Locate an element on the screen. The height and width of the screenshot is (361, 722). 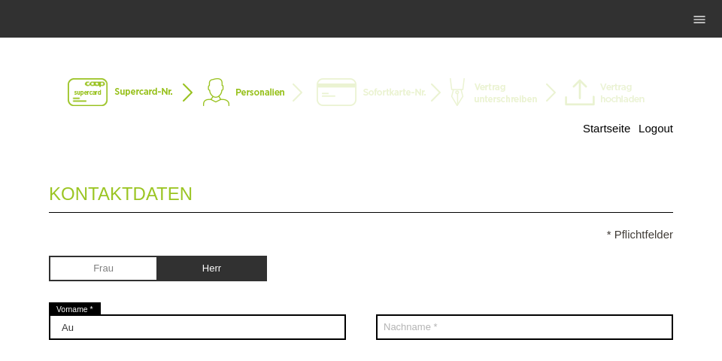
a: Logout is located at coordinates (656, 128).